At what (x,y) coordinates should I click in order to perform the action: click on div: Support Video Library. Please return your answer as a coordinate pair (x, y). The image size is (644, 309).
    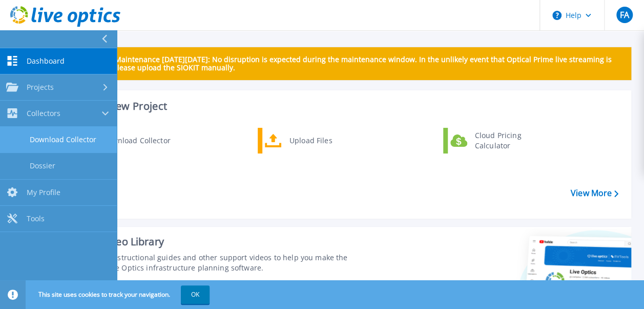
    Looking at the image, I should click on (211, 242).